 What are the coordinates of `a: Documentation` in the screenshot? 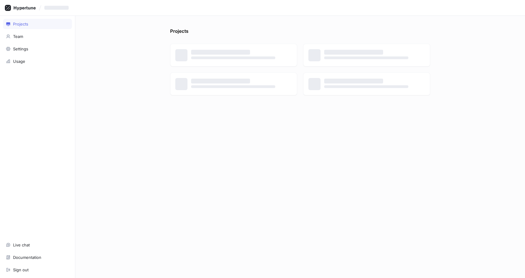 It's located at (37, 257).